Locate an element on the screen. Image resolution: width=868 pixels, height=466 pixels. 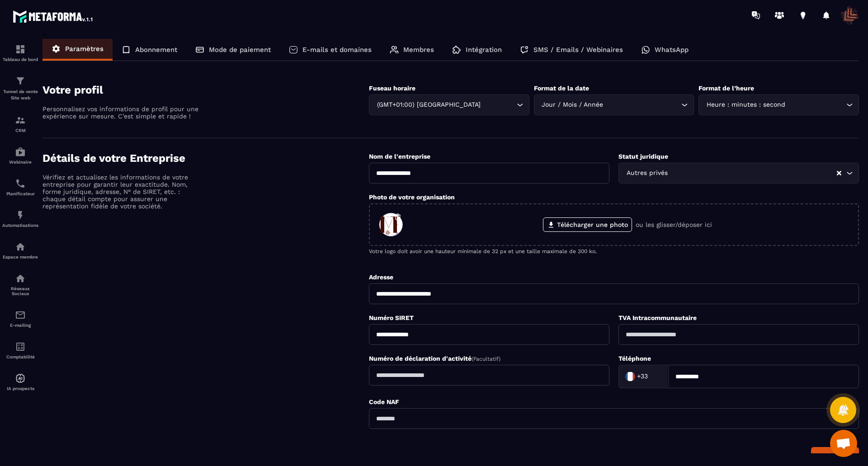
img: scheduler is located at coordinates (21, 184).